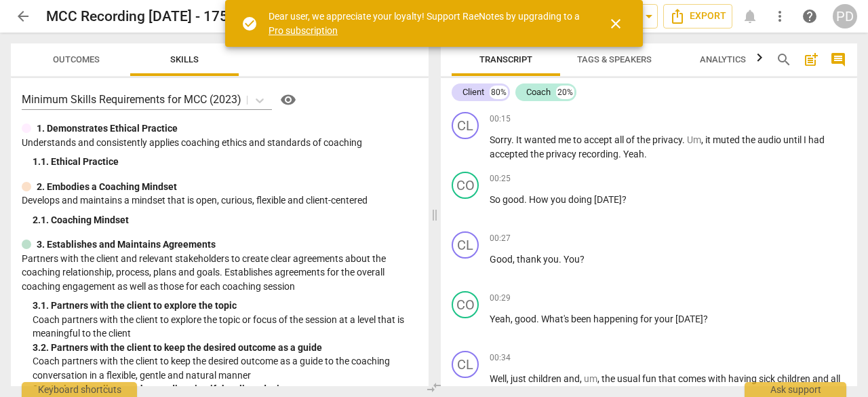 The height and width of the screenshot is (397, 868). What do you see at coordinates (796, 390) in the screenshot?
I see `div: Ask support` at bounding box center [796, 390].